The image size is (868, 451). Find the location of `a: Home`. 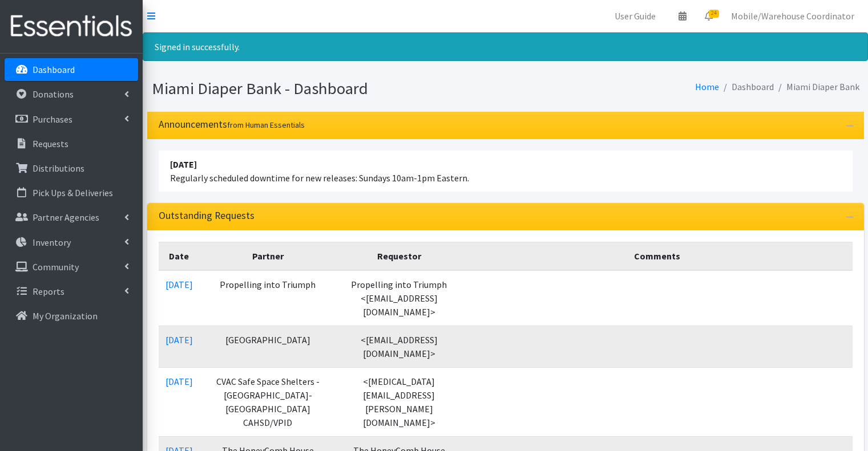

a: Home is located at coordinates (708, 87).